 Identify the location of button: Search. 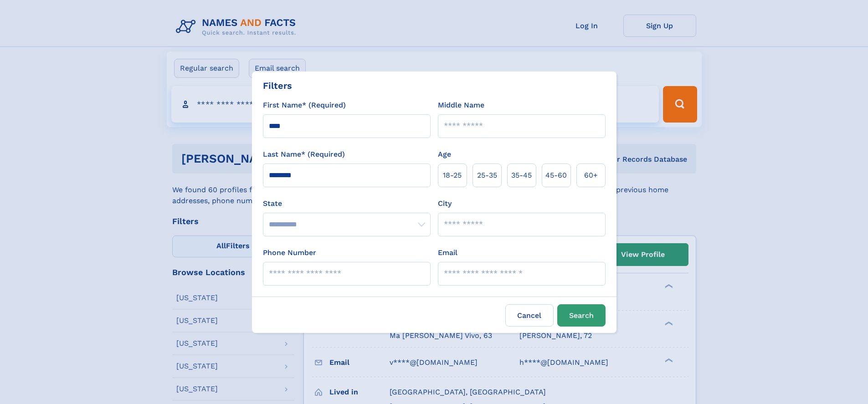
(582, 315).